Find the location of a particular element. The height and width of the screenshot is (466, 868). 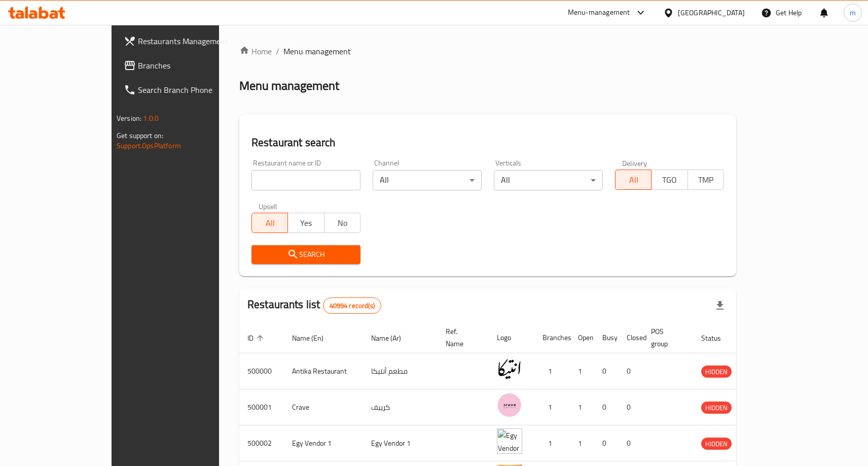

img: Antika Restaurant is located at coordinates (509, 369).